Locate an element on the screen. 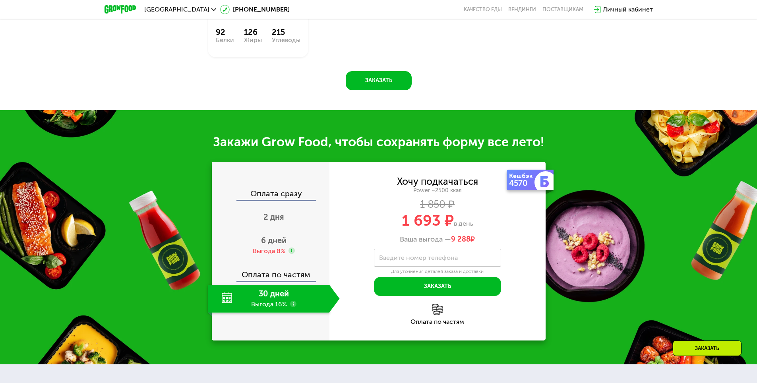 This screenshot has height=383, width=757. label: Введите номер телефона is located at coordinates (418, 257).